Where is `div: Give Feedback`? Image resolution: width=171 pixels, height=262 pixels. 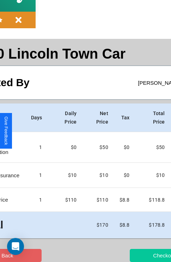
div: Give Feedback is located at coordinates (6, 130).